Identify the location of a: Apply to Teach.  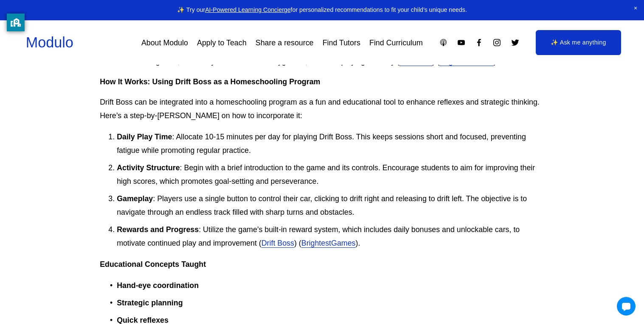
(222, 43).